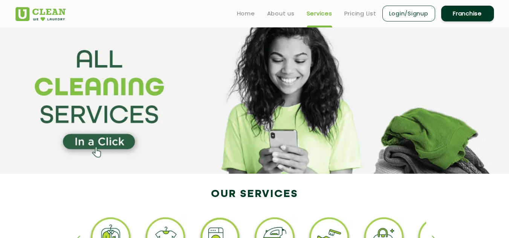 The image size is (509, 238). What do you see at coordinates (319, 14) in the screenshot?
I see `a: Services` at bounding box center [319, 14].